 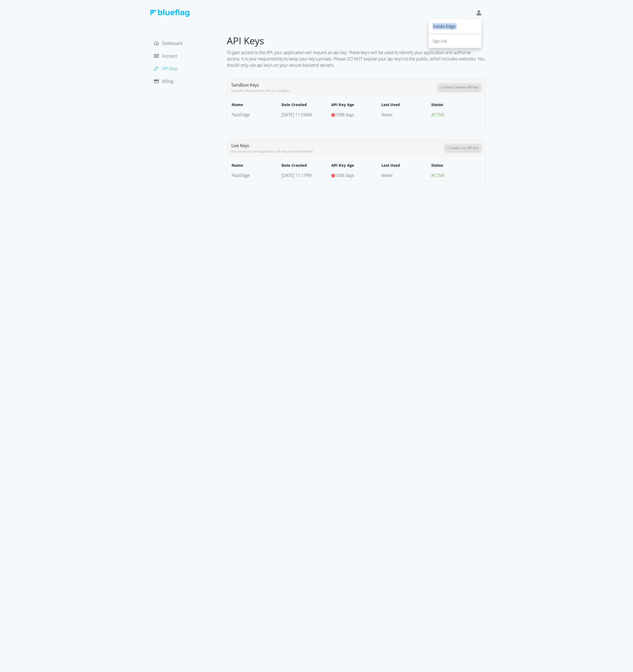 I want to click on span: 1008 days, so click(x=344, y=115).